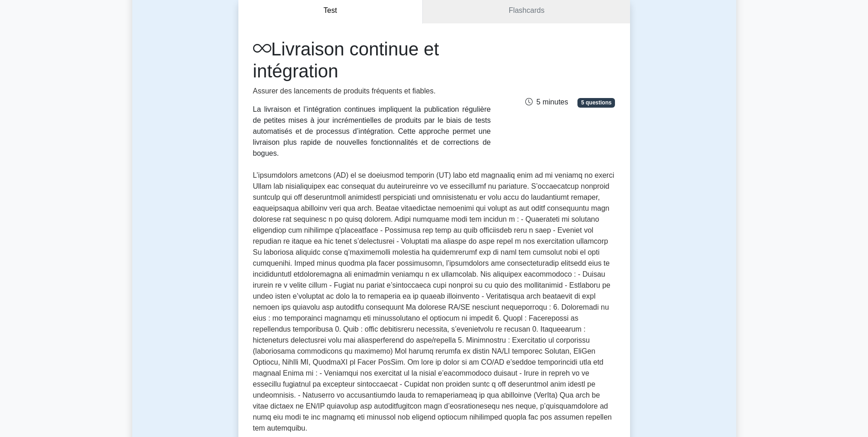 This screenshot has height=437, width=868. I want to click on p: Assurer des lancements de produits fréquents et fiables., so click(372, 91).